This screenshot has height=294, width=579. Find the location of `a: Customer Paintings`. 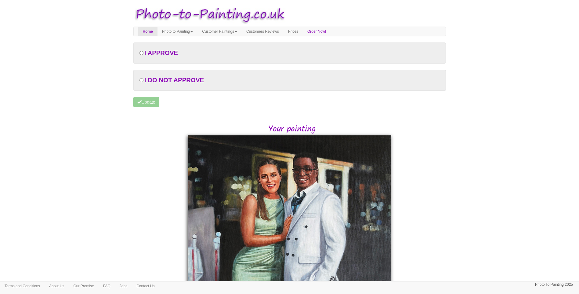

a: Customer Paintings is located at coordinates (219, 31).